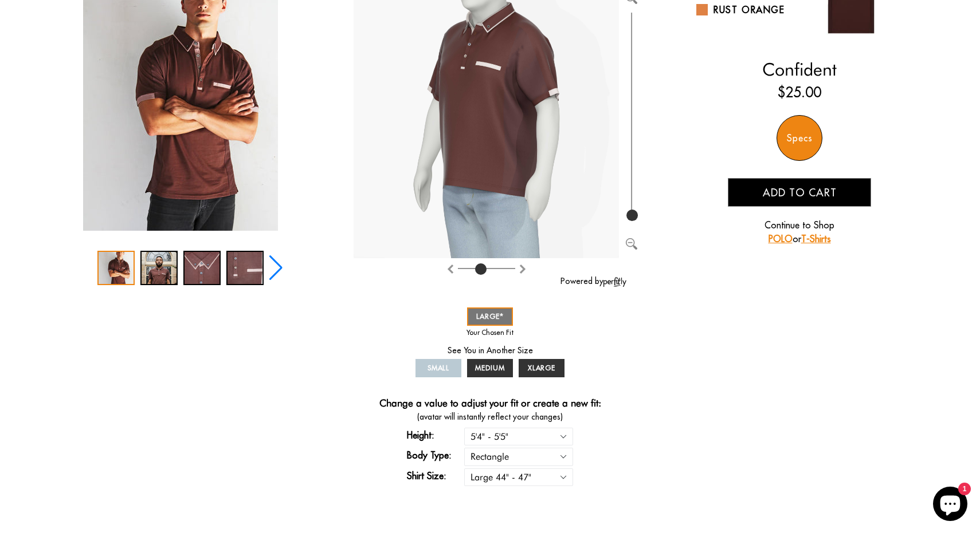 The height and width of the screenshot is (533, 980). What do you see at coordinates (631, 244) in the screenshot?
I see `img: Zoom out` at bounding box center [631, 244].